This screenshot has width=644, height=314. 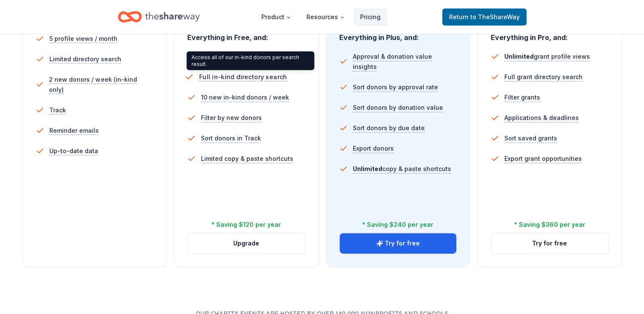 I want to click on a: Home, so click(x=159, y=17).